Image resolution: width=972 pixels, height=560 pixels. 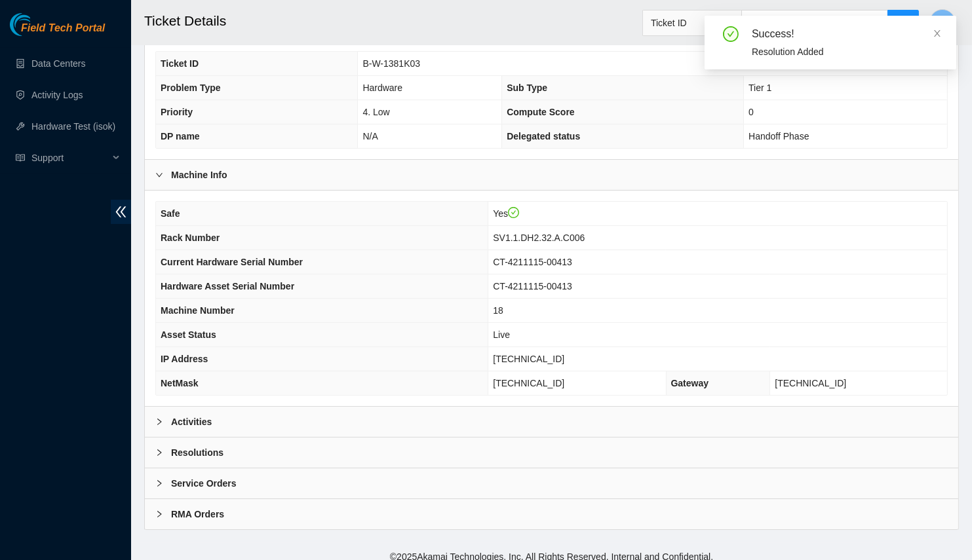 What do you see at coordinates (38, 25) in the screenshot?
I see `img: Akamai Technologies` at bounding box center [38, 25].